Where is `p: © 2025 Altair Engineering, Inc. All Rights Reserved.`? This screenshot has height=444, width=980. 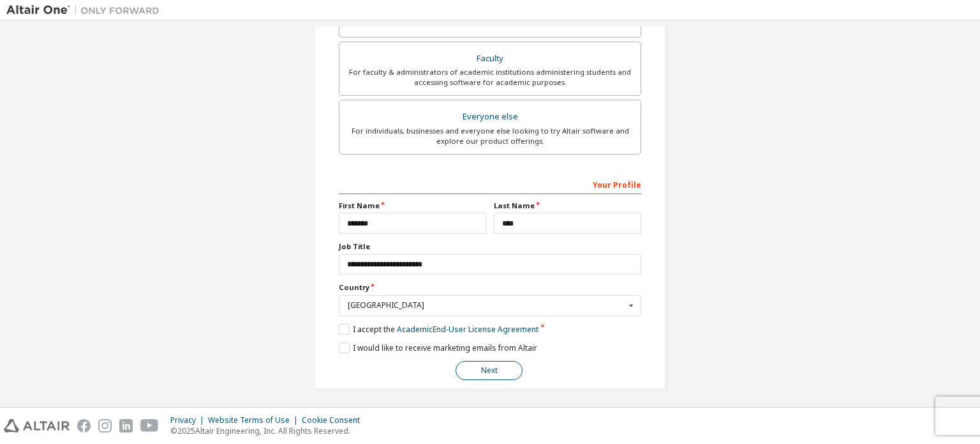 p: © 2025 Altair Engineering, Inc. All Rights Reserved. is located at coordinates (269, 430).